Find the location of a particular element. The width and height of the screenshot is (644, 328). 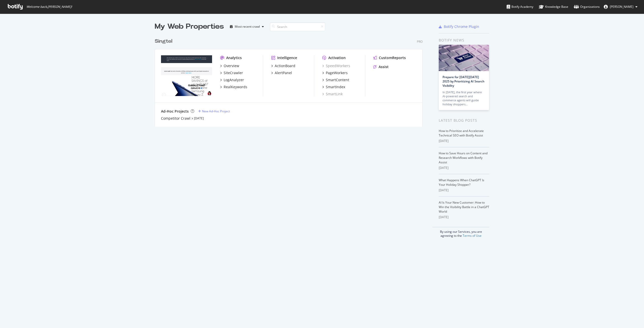

div: grid is located at coordinates (291, 79).